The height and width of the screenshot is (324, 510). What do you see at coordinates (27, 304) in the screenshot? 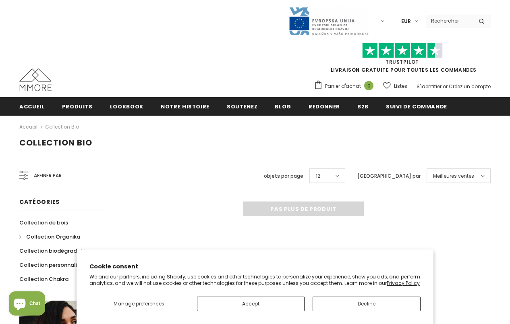
I see `inbox-online-store-chat: Shopify online store chat` at bounding box center [27, 304].